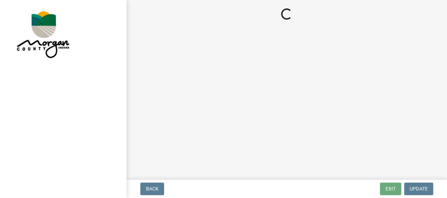 Image resolution: width=447 pixels, height=198 pixels. Describe the element at coordinates (152, 189) in the screenshot. I see `button: Back` at that location.